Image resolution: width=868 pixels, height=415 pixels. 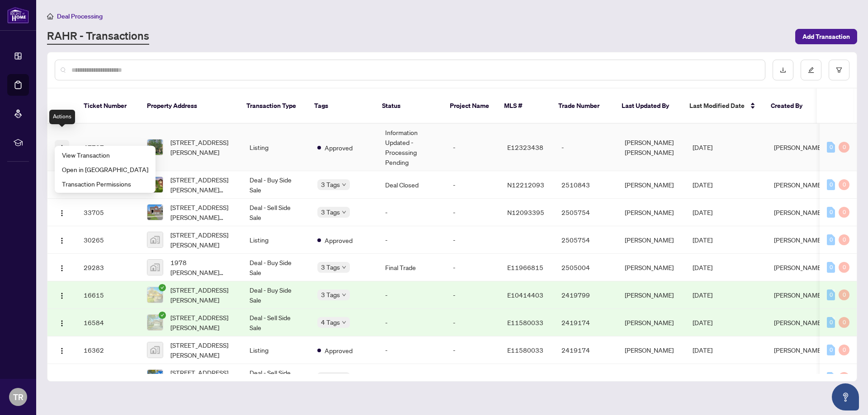 What do you see at coordinates (108, 239) in the screenshot?
I see `td: 30265` at bounding box center [108, 239].